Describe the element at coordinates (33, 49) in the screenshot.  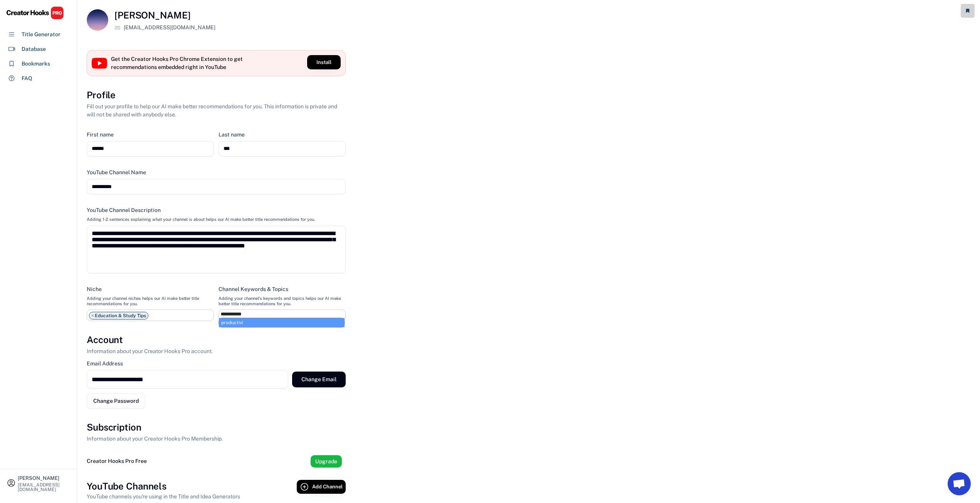
I see `div: Database` at that location.